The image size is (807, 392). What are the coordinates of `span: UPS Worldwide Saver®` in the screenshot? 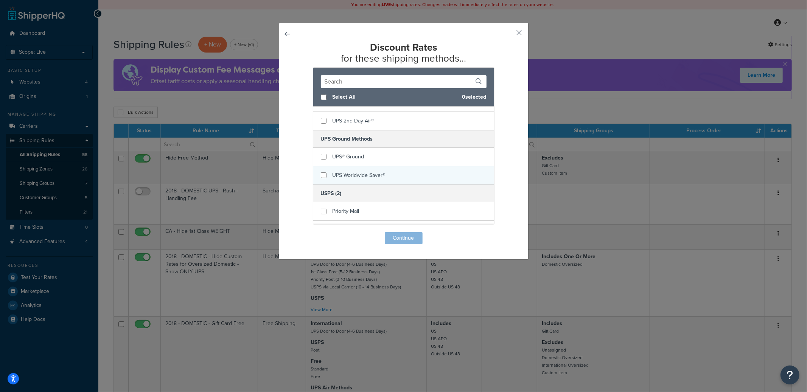 It's located at (359, 175).